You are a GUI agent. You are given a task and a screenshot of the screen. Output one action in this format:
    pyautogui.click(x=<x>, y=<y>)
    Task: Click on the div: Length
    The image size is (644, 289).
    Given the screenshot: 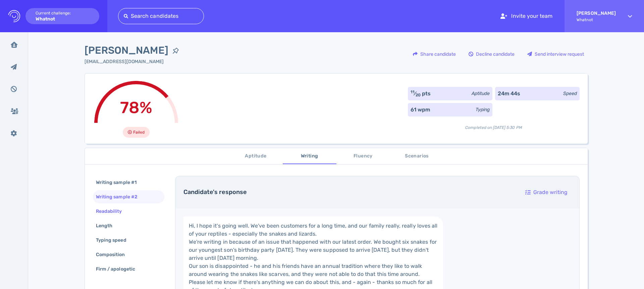 What is the action you would take?
    pyautogui.click(x=107, y=226)
    